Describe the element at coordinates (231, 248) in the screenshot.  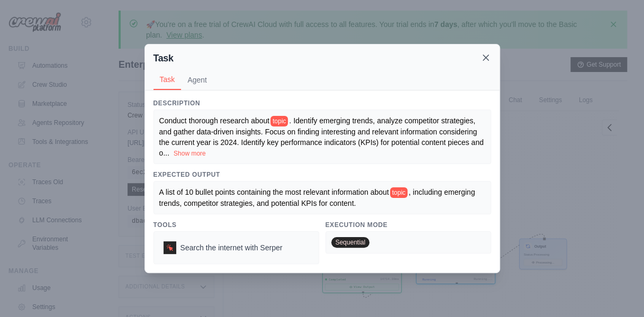
I see `span: Search the internet with Serper` at that location.